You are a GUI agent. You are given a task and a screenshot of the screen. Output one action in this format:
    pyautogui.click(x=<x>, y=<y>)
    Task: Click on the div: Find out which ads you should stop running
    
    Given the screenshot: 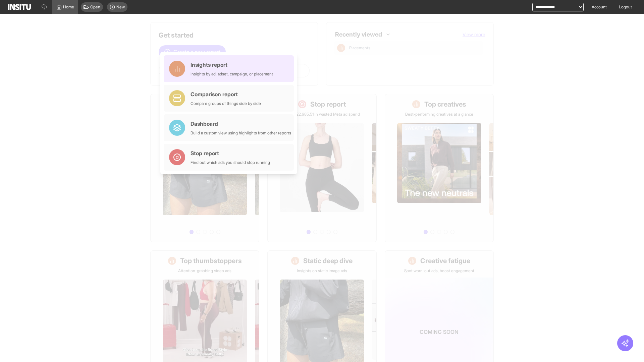 What is the action you would take?
    pyautogui.click(x=230, y=162)
    